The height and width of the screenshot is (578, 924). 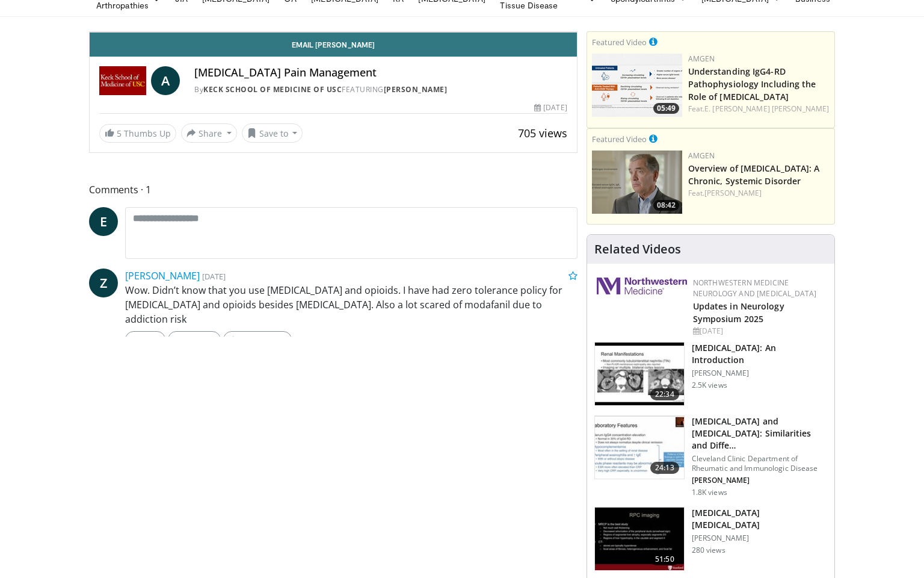 What do you see at coordinates (103, 221) in the screenshot?
I see `a: E` at bounding box center [103, 221].